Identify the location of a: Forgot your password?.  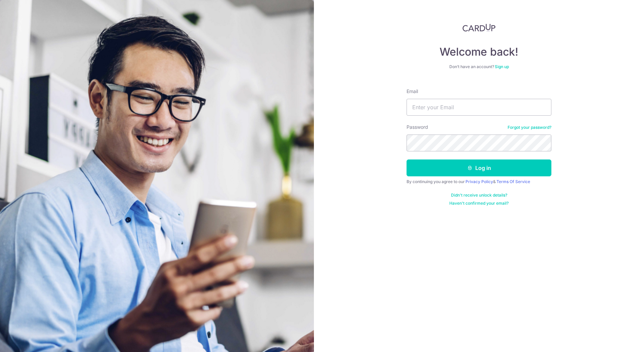
(529, 127).